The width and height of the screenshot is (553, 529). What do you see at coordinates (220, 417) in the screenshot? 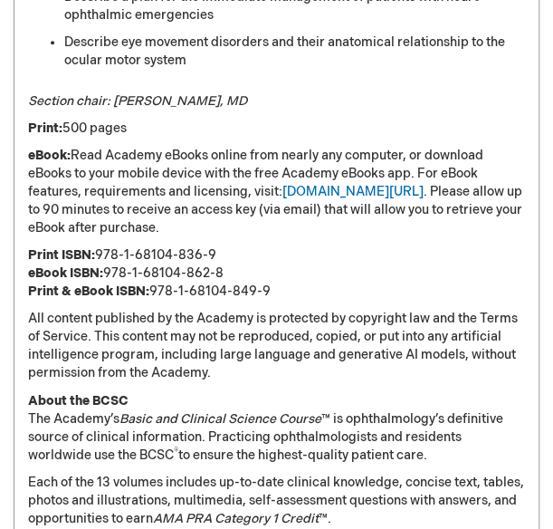
I see `em: Basic and Clinical Science Course` at bounding box center [220, 417].